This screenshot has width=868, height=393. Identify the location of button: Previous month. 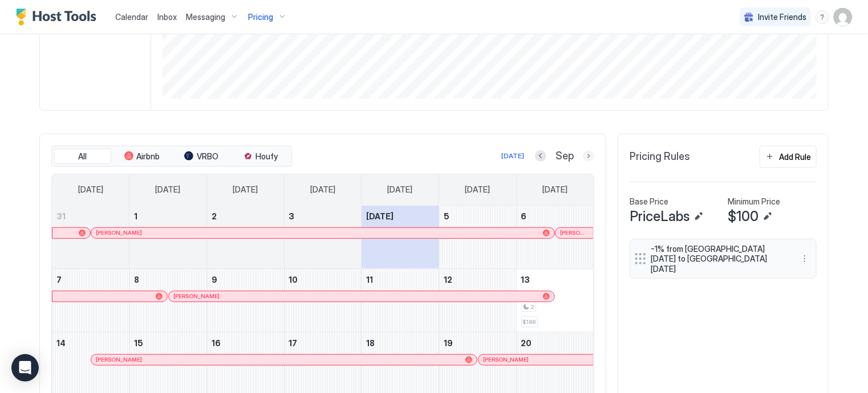
(540, 156).